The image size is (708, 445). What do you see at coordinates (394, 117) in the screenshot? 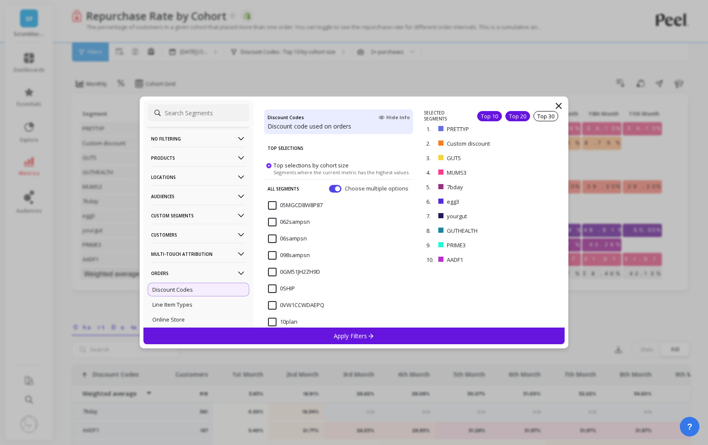
I see `span: Hide Info` at bounding box center [394, 117].